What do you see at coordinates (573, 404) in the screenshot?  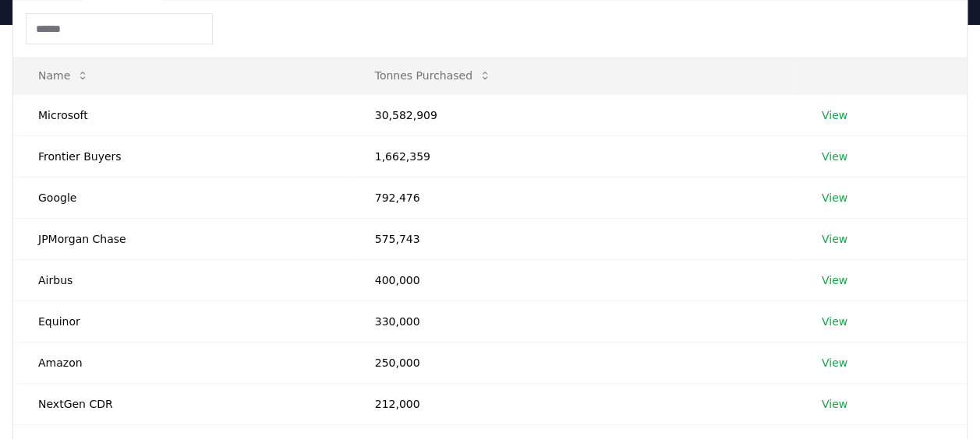 I see `td: 212,000` at bounding box center [573, 404].